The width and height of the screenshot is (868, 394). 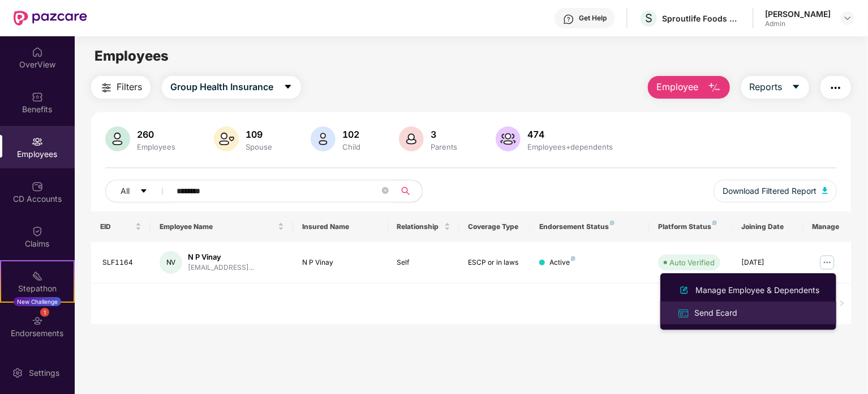 What do you see at coordinates (37, 141) in the screenshot?
I see `img: svg+xml;base64,PHN2ZyBpZD0iRW1wbG95ZWVzIiB4bWxucz0iaHR0cDovL3d3dy53My5vcmcvMjAwMC9zdmciIHdpZHRoPS...` at bounding box center [37, 141].